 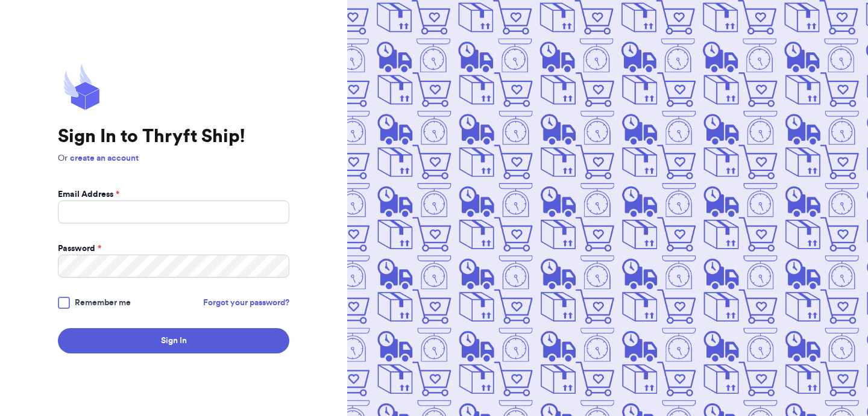 What do you see at coordinates (103, 303) in the screenshot?
I see `span: Remember me` at bounding box center [103, 303].